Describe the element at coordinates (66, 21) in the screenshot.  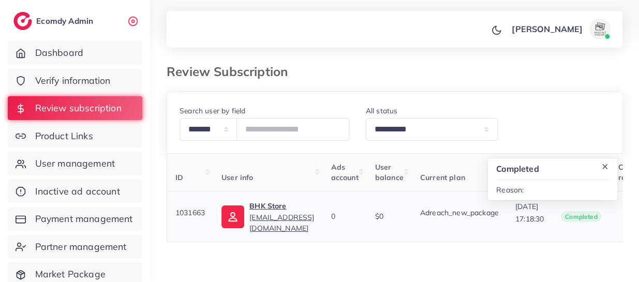
I see `h2: Ecomdy Admin` at that location.